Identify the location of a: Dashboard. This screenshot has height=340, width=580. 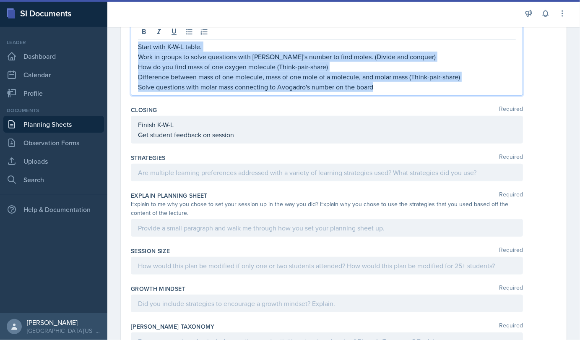
(54, 56).